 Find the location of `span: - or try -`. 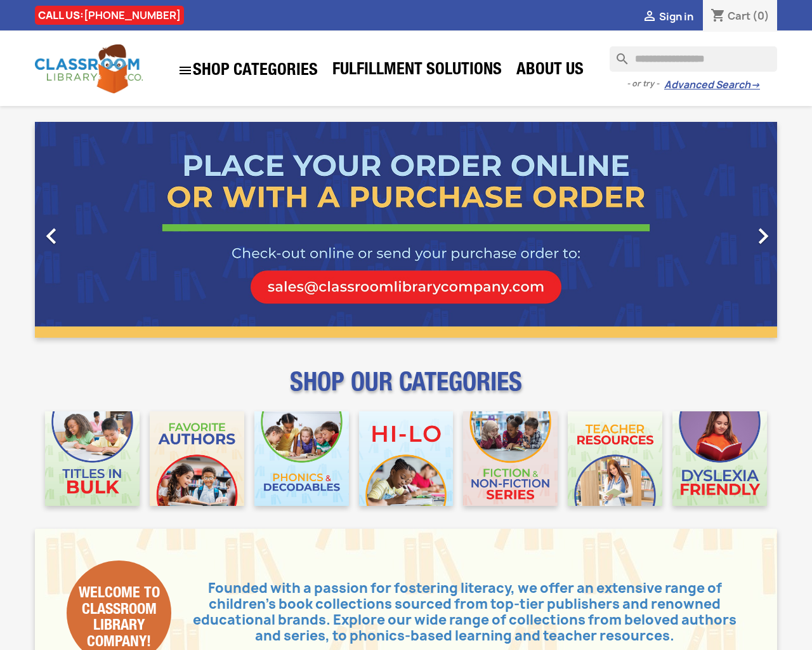

span: - or try - is located at coordinates (645, 84).